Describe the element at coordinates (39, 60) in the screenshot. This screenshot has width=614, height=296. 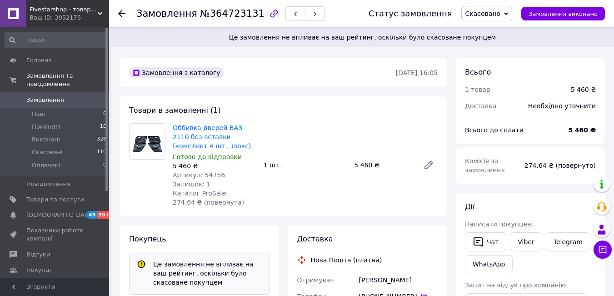
I see `span: Головна` at that location.